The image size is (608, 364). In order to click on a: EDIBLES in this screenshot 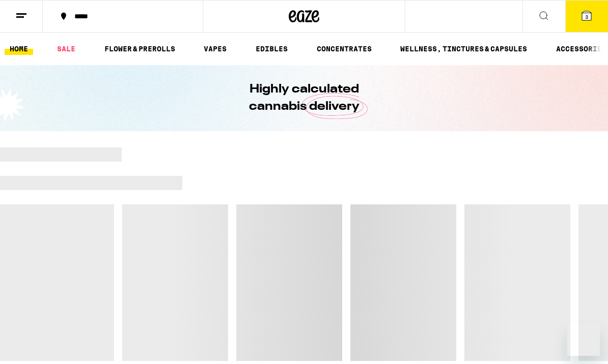, I will do `click(272, 49)`.